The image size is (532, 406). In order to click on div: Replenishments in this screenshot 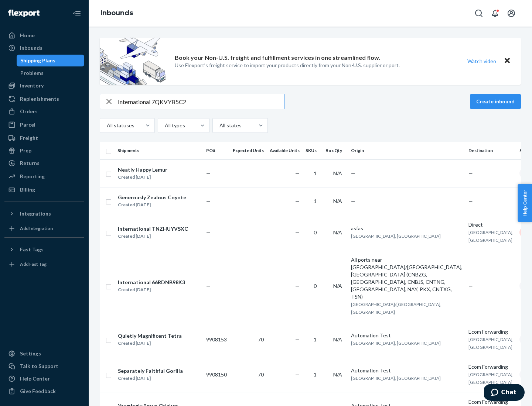, I will do `click(40, 99)`.